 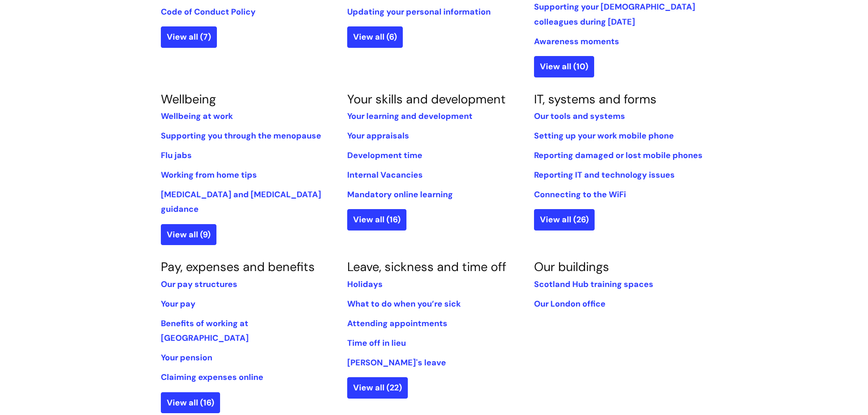 What do you see at coordinates (580, 116) in the screenshot?
I see `a: Our tools and systems` at bounding box center [580, 116].